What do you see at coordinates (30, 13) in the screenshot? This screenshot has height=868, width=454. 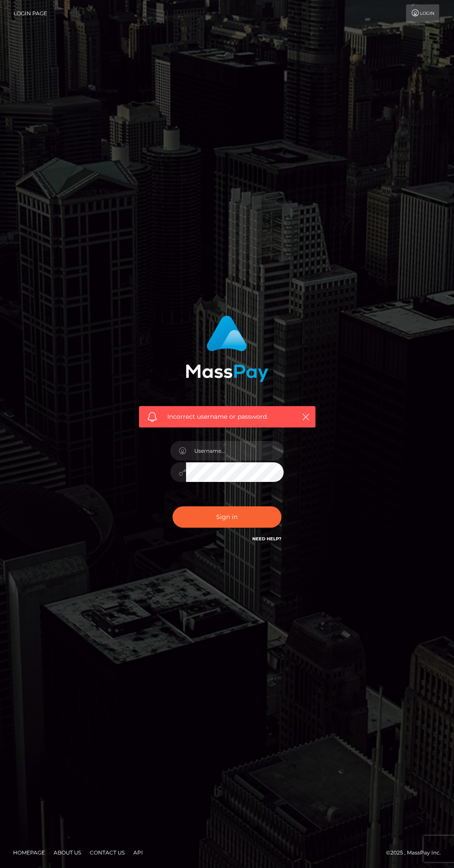 I see `a: Login Page` at bounding box center [30, 13].